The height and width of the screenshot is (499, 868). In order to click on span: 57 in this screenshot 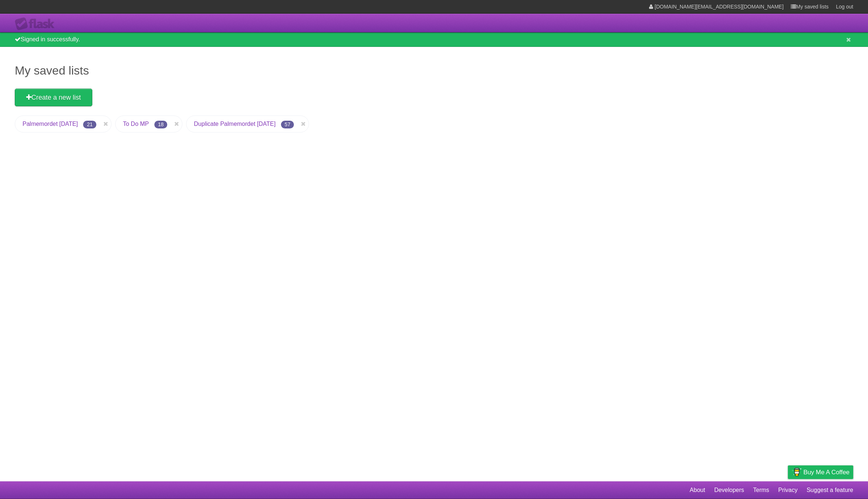, I will do `click(287, 125)`.